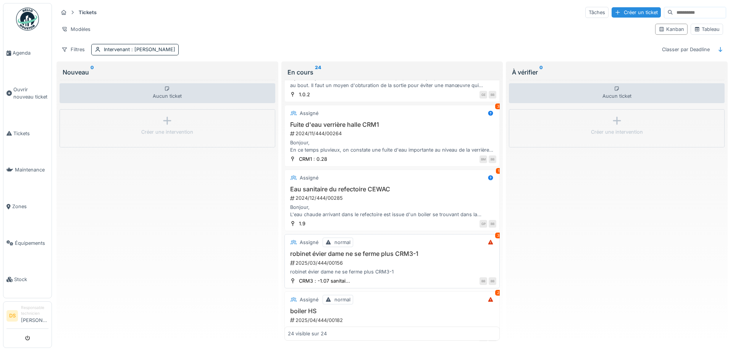 The image size is (733, 351). What do you see at coordinates (636, 12) in the screenshot?
I see `div: Créer un ticket` at bounding box center [636, 12].